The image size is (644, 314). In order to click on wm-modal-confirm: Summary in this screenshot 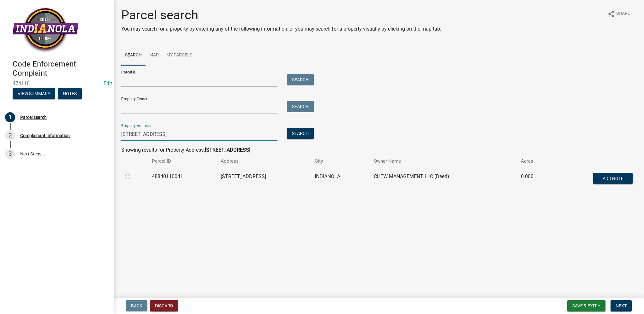, I will do `click(34, 94)`.